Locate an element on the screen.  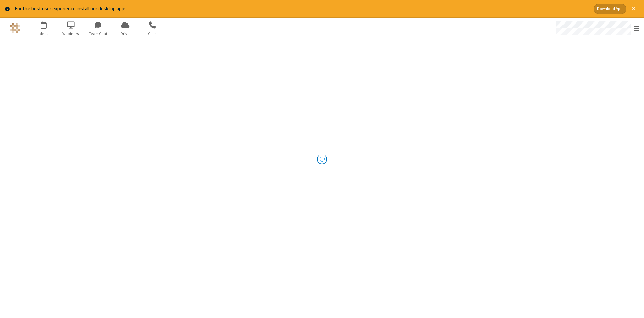
span: Webinars is located at coordinates (71, 33).